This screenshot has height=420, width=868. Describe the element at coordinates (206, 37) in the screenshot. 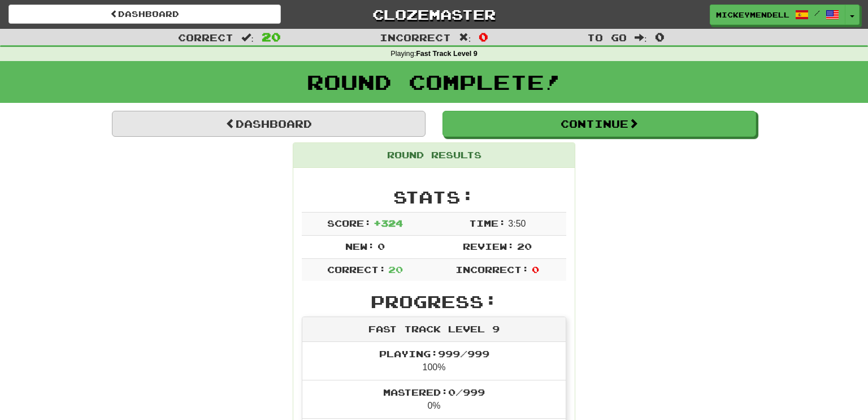

I see `span: Correct` at that location.